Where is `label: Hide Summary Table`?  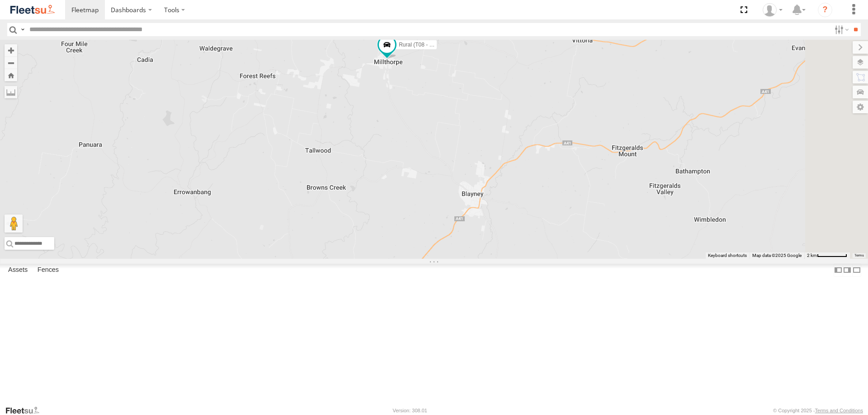 label: Hide Summary Table is located at coordinates (857, 270).